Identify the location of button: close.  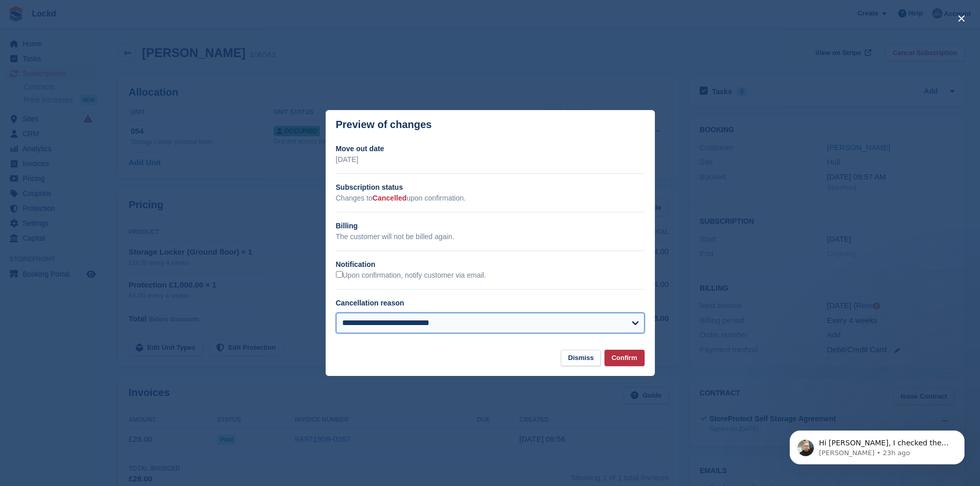
(961, 19).